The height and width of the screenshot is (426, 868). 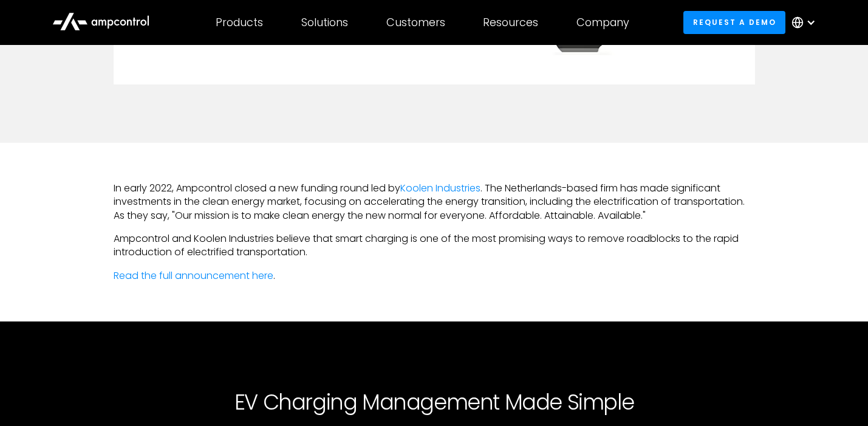 I want to click on div: Company, so click(x=603, y=22).